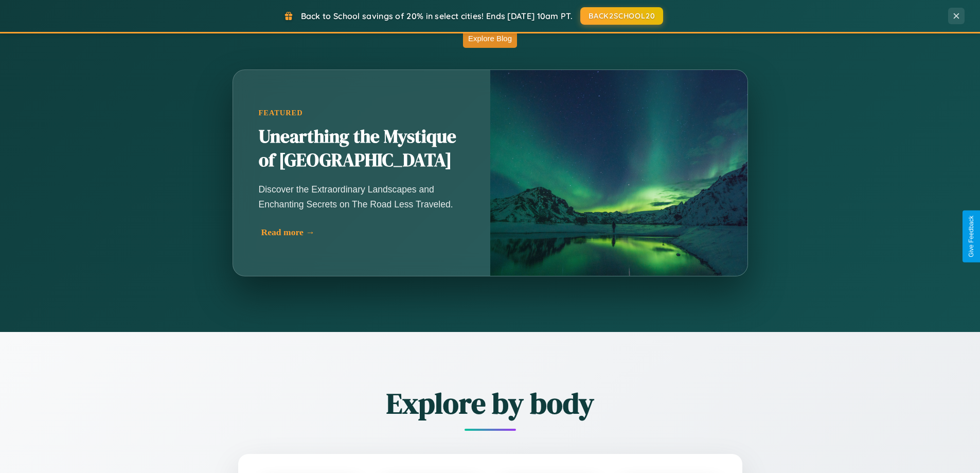 The height and width of the screenshot is (473, 980). I want to click on h2: Explore by body, so click(490, 403).